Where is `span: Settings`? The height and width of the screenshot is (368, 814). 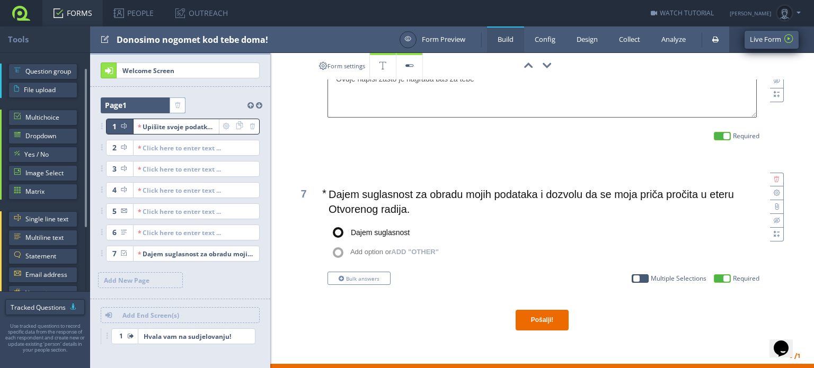 span: Settings is located at coordinates (226, 127).